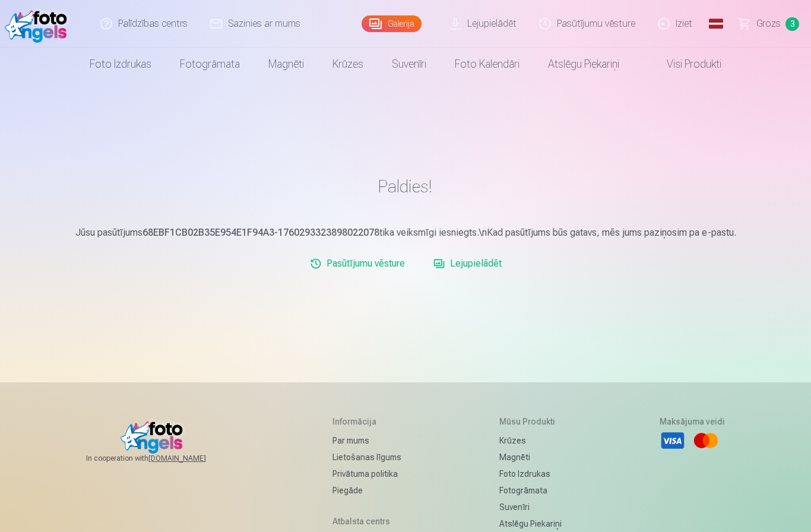  Describe the element at coordinates (769, 24) in the screenshot. I see `span: Grozs` at that location.